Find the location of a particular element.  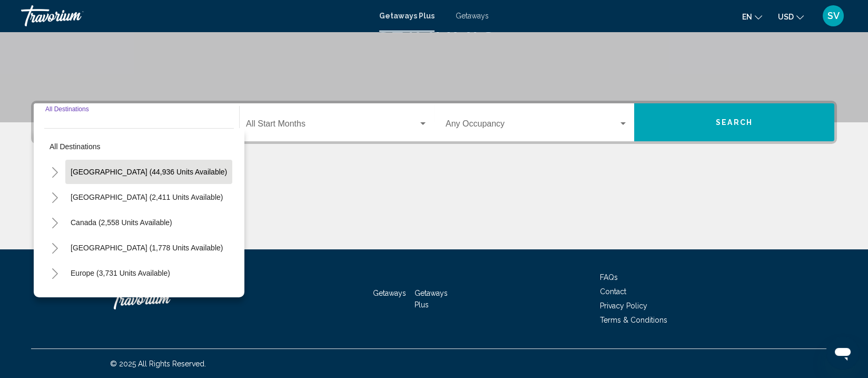

button: Europe (3,731 units available) is located at coordinates (120, 273).